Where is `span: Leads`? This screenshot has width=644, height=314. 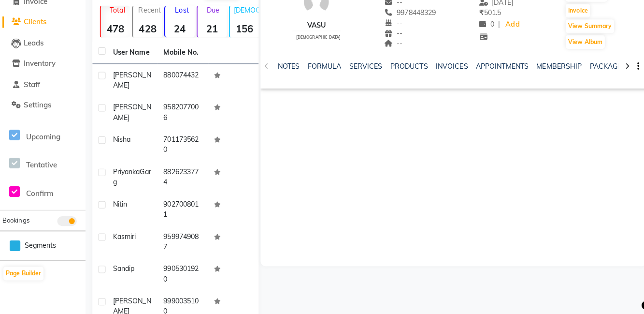 span: Leads is located at coordinates (33, 46).